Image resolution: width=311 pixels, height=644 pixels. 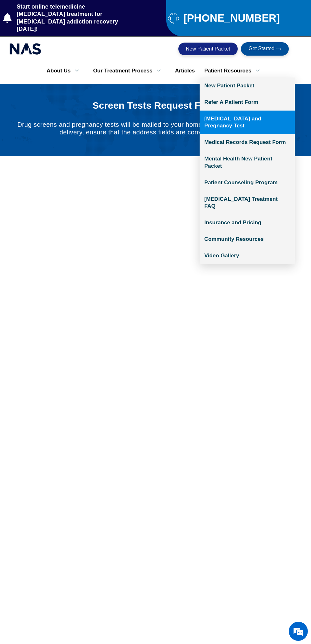 I want to click on p: Drug screens and pregnancy tests will be mailed to your home. To avoid incorrect address delivery..., so click(x=151, y=128).